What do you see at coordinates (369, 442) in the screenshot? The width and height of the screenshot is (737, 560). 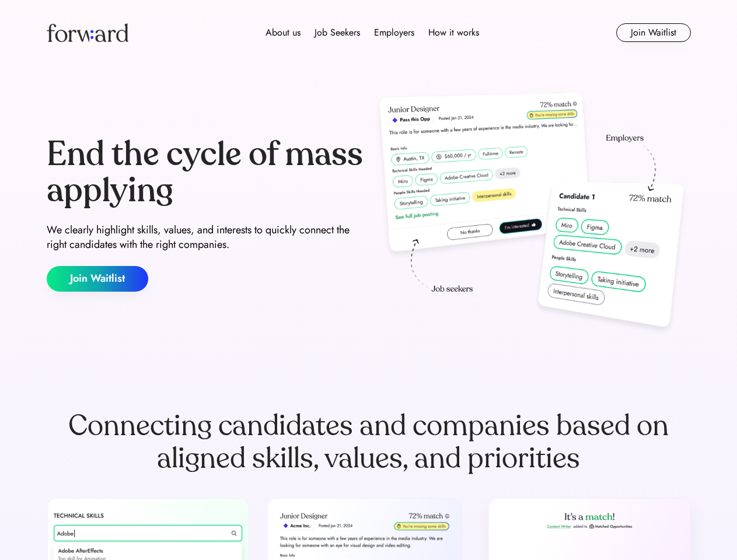 I see `div: Connecting candidates and companies based on aligned skills, values, and priorities` at bounding box center [369, 442].